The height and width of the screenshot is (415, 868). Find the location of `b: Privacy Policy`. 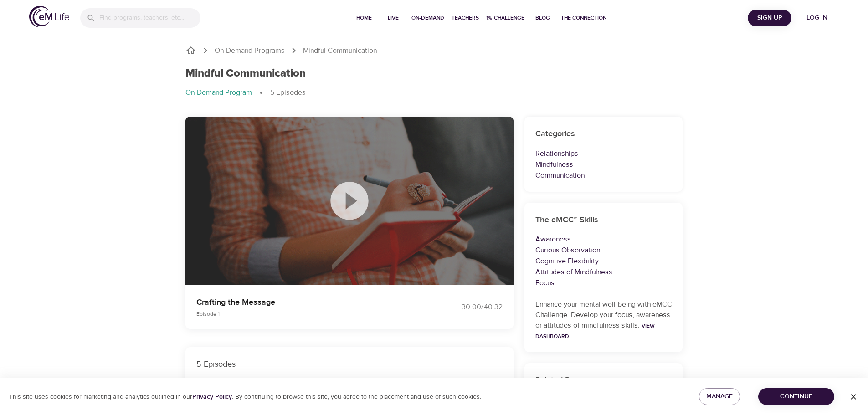

b: Privacy Policy is located at coordinates (212, 397).